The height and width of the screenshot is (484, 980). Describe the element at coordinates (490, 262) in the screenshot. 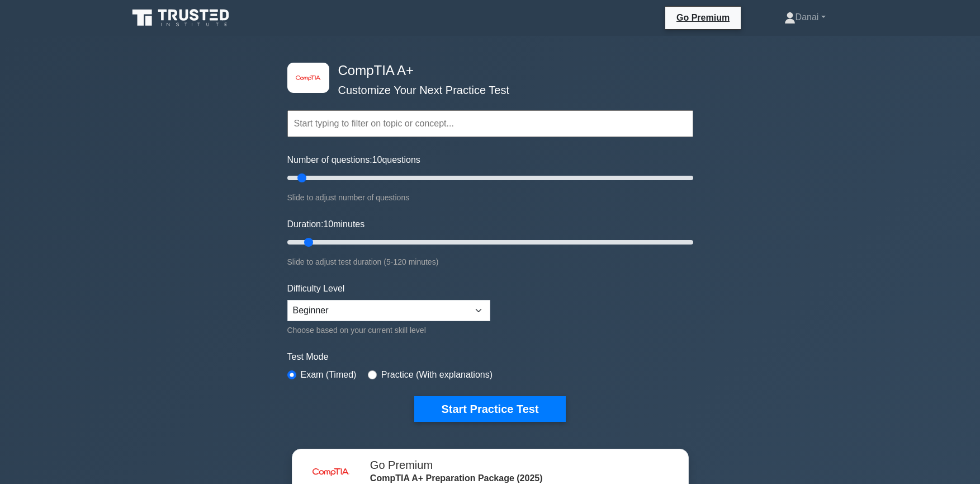

I see `div: Slide to adjust test duration (5-120 minutes)` at that location.